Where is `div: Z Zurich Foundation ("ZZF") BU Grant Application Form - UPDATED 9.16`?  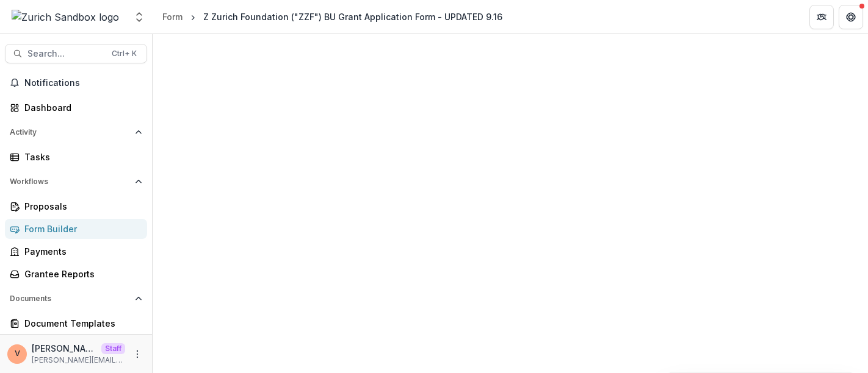
div: Z Zurich Foundation ("ZZF") BU Grant Application Form - UPDATED 9.16 is located at coordinates (353, 17).